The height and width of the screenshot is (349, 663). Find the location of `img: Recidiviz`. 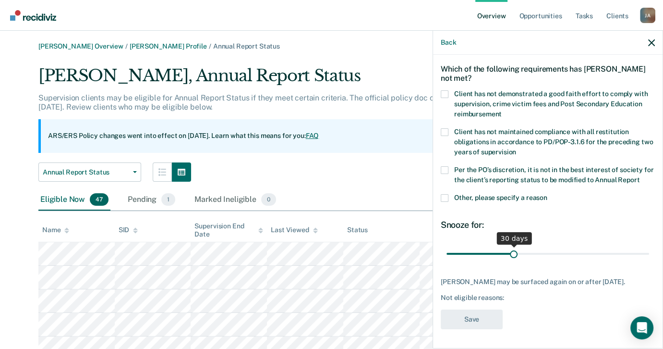

img: Recidiviz is located at coordinates (33, 15).